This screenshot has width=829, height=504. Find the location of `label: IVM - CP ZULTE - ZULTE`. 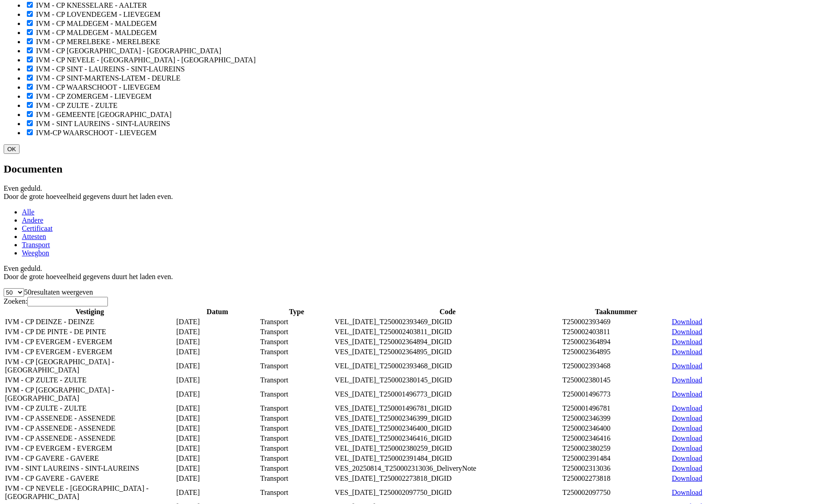

label: IVM - CP ZULTE - ZULTE is located at coordinates (76, 105).